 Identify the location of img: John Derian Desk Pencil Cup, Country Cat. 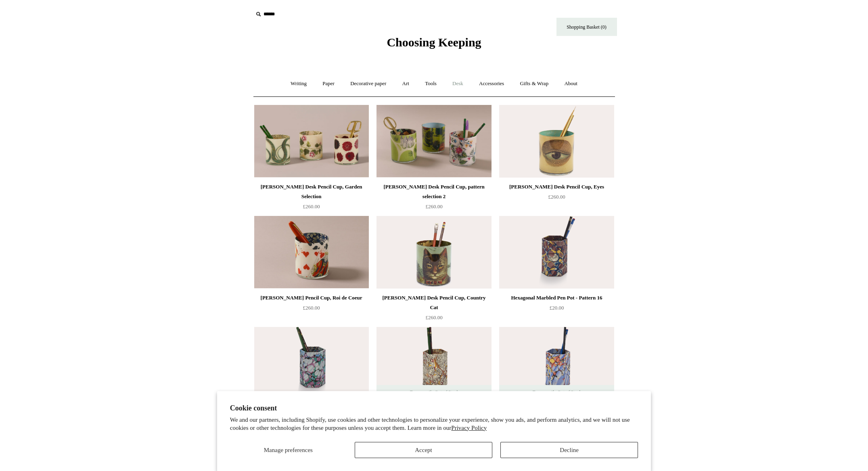
(434, 252).